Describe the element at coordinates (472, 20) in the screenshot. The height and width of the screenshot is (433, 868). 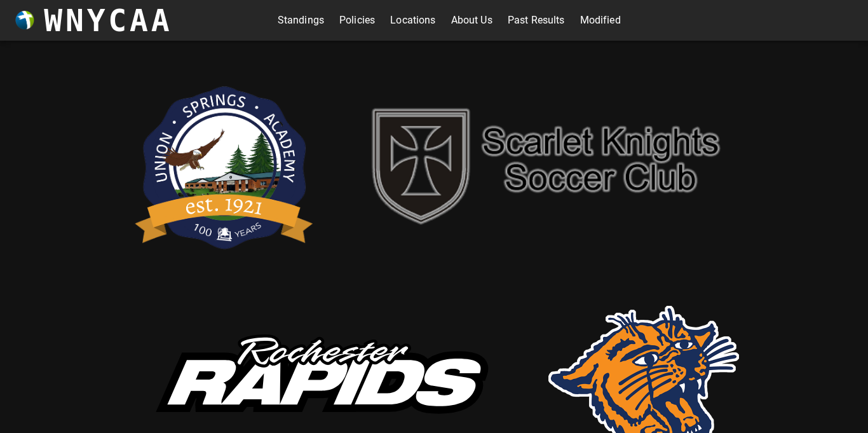
I see `a: About Us` at that location.